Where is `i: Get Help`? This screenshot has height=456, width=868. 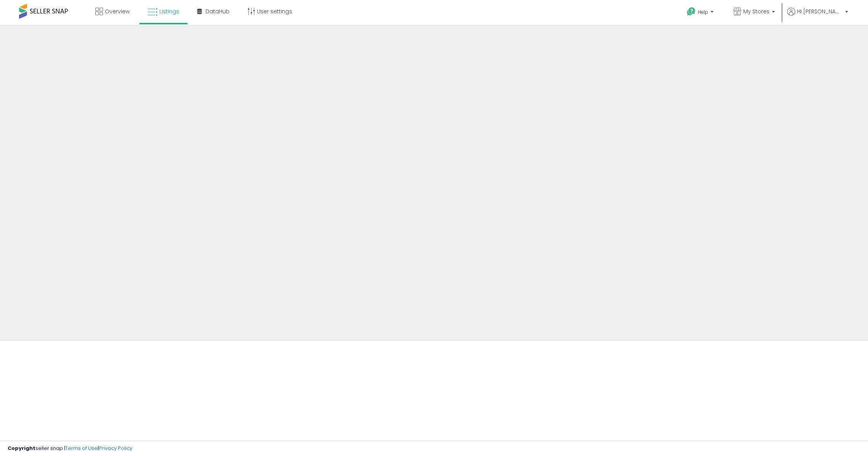
i: Get Help is located at coordinates (691, 11).